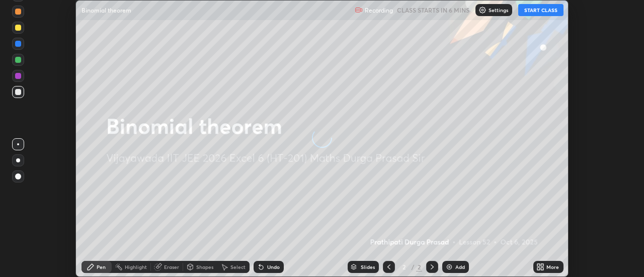 Image resolution: width=644 pixels, height=277 pixels. What do you see at coordinates (498, 10) in the screenshot?
I see `p: Settings` at bounding box center [498, 10].